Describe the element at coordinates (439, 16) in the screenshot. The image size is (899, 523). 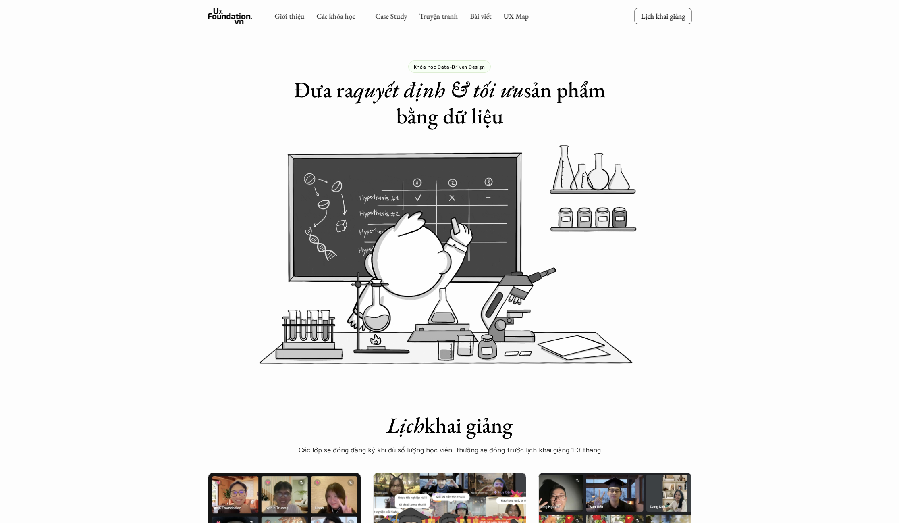
I see `a: Truyện tranh` at that location.